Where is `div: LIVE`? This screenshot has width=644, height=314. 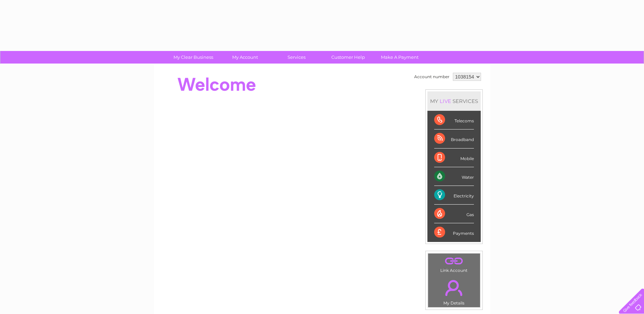
div: LIVE is located at coordinates (445, 101).